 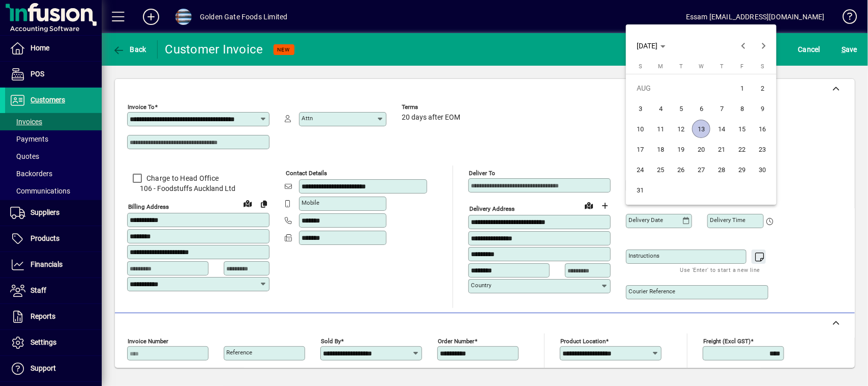 What do you see at coordinates (742, 149) in the screenshot?
I see `span: 22` at bounding box center [742, 149].